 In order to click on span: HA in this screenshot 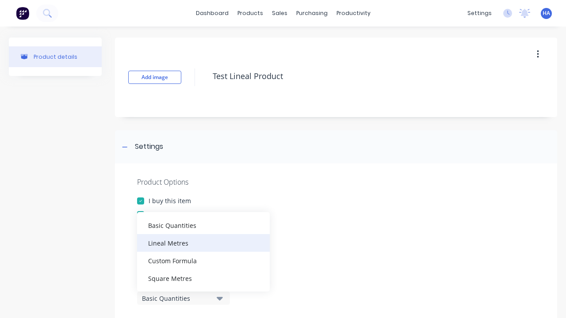, I will do `click(546, 13)`.